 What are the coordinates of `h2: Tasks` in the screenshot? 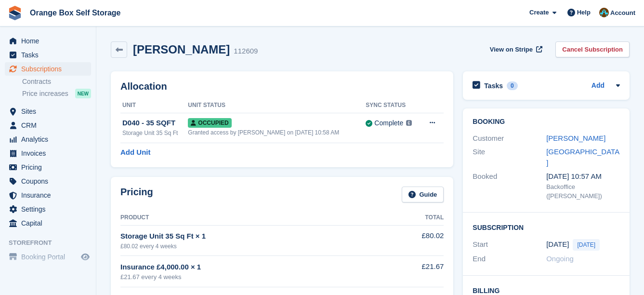 It's located at (493, 86).